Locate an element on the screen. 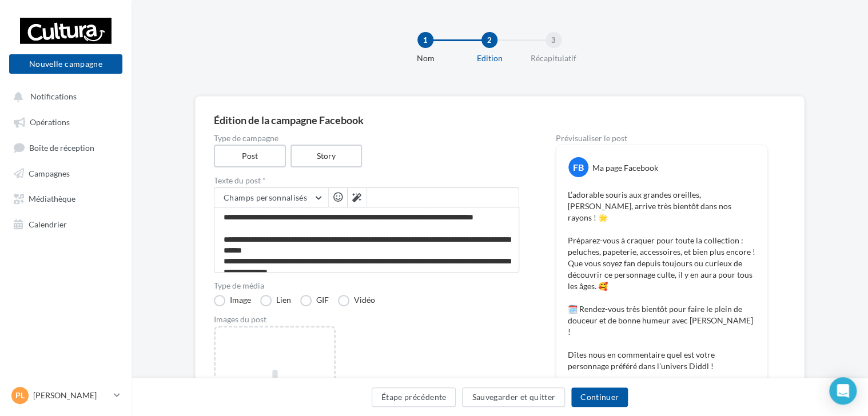 Image resolution: width=868 pixels, height=416 pixels. button: Nouvelle campagne is located at coordinates (65, 64).